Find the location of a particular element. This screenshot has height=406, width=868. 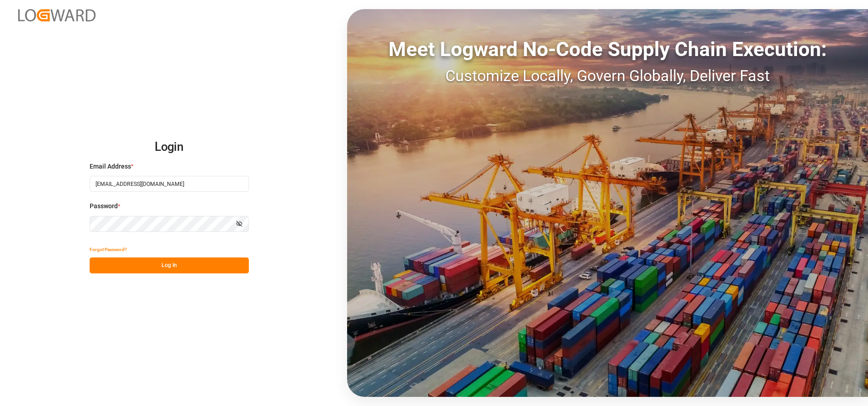

span: Password is located at coordinates (103, 206).